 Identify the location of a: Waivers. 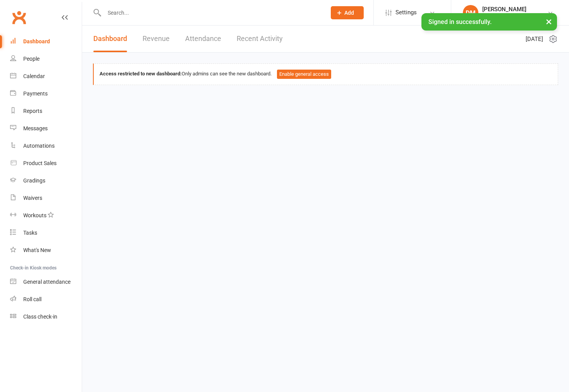
(46, 198).